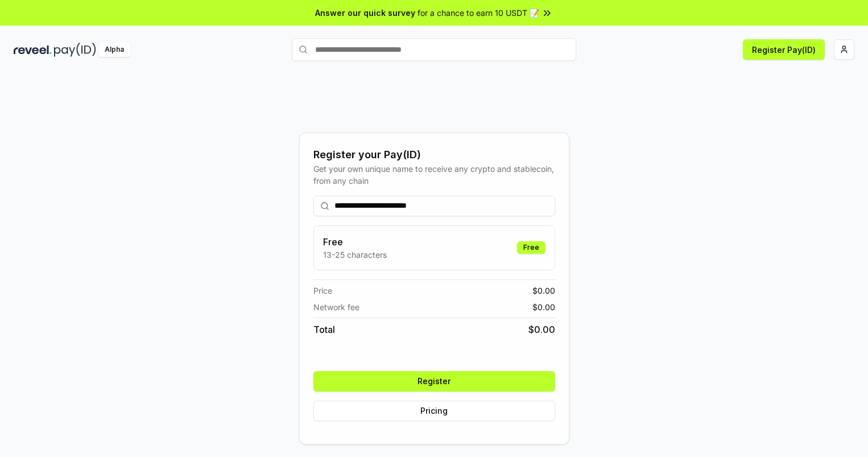  What do you see at coordinates (355, 255) in the screenshot?
I see `p: 13-25 characters` at bounding box center [355, 255].